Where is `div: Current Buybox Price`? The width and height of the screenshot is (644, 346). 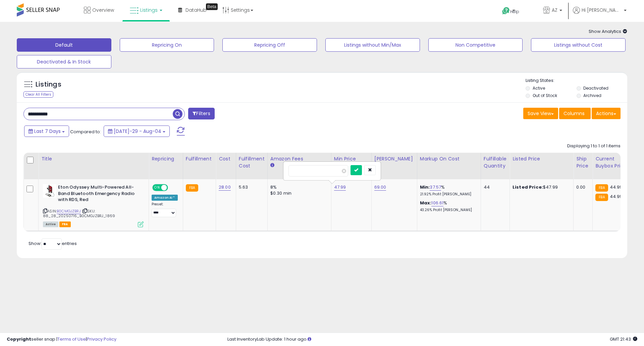 div: Current Buybox Price is located at coordinates (613, 162).